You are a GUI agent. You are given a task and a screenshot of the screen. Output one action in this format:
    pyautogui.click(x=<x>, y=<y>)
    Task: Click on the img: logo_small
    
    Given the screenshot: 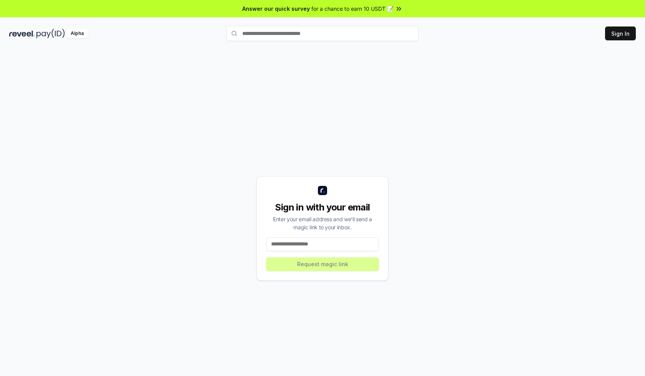 What is the action you would take?
    pyautogui.click(x=322, y=190)
    